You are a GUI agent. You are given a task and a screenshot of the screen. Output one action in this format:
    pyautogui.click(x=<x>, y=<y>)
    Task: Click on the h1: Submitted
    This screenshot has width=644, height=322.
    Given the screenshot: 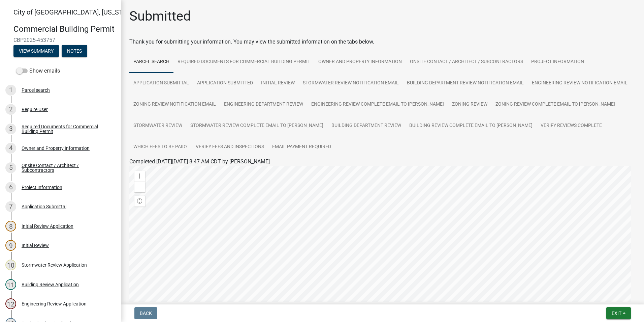 What is the action you would take?
    pyautogui.click(x=160, y=16)
    